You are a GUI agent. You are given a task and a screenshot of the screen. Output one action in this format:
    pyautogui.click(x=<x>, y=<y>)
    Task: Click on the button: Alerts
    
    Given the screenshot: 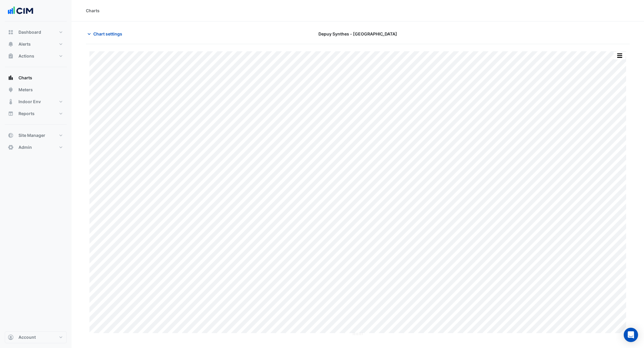 What is the action you would take?
    pyautogui.click(x=36, y=44)
    